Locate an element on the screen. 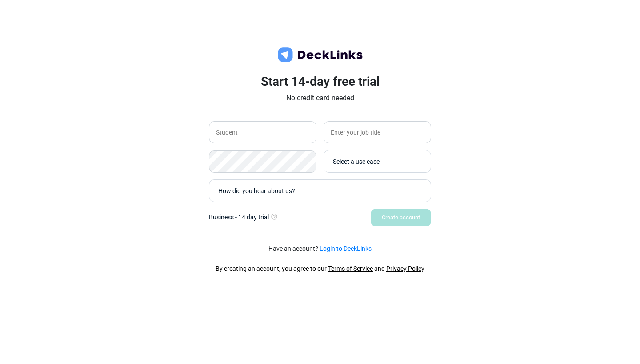  div: How did you hear about us? is located at coordinates (322, 190).